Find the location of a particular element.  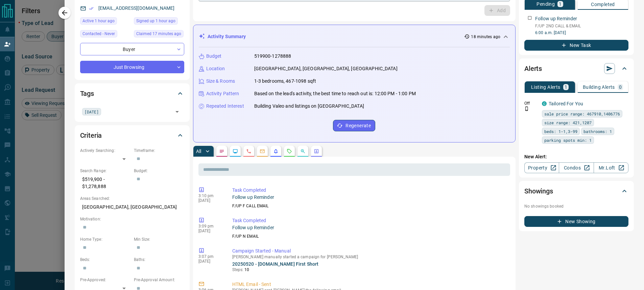

svg: Opportunities is located at coordinates (303, 151).